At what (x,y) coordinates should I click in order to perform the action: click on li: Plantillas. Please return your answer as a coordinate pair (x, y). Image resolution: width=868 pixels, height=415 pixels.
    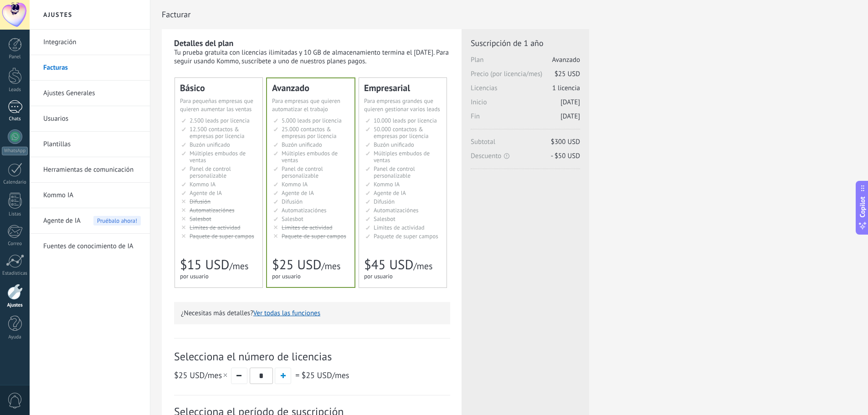
    Looking at the image, I should click on (90, 145).